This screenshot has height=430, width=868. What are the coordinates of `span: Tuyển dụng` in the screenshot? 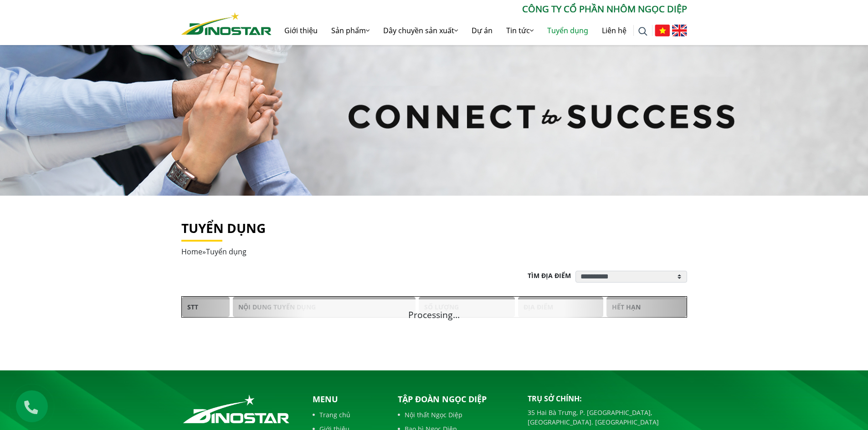 It's located at (226, 252).